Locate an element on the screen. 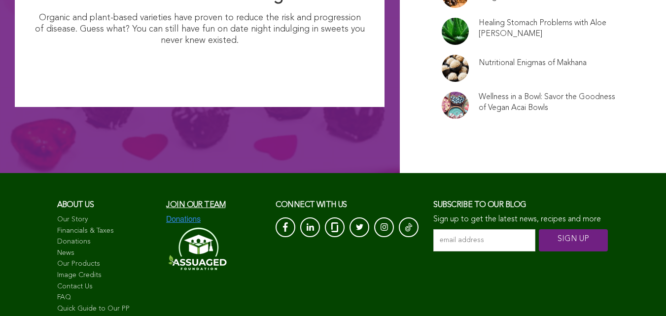 Image resolution: width=666 pixels, height=316 pixels. img: I Want Organic Shopping For Less is located at coordinates (200, 69).